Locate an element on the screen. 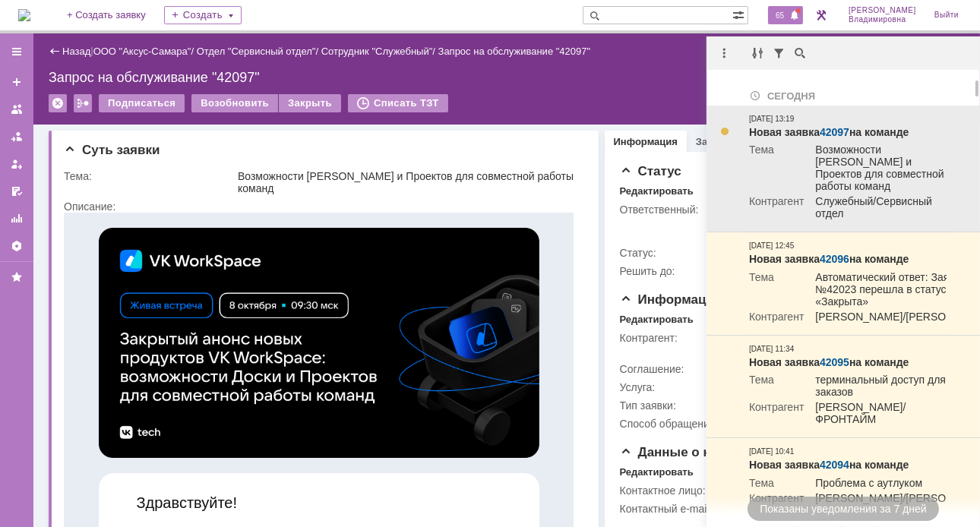 This screenshot has width=980, height=527. a: Перейти на домашнюю страницу is located at coordinates (25, 15).